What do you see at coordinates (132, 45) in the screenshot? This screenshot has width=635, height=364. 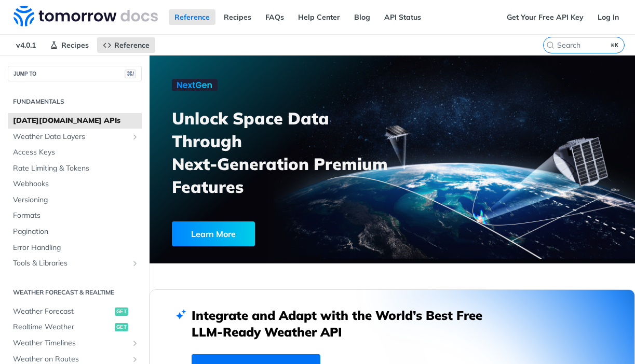 I see `span: Reference` at bounding box center [132, 45].